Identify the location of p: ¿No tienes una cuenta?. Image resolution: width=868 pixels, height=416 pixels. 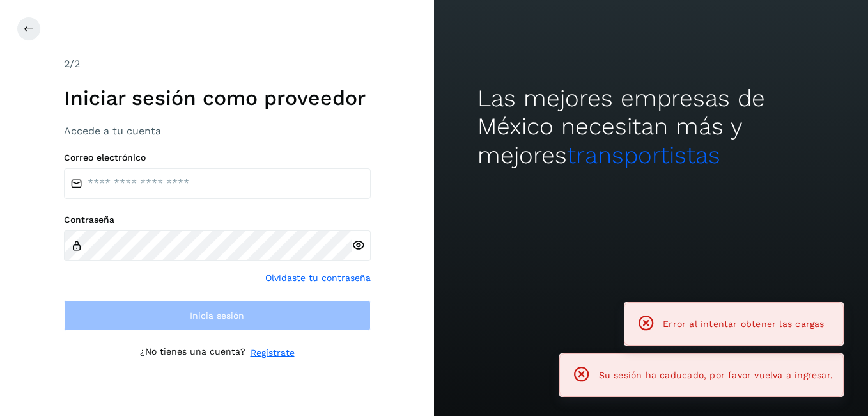
(193, 352).